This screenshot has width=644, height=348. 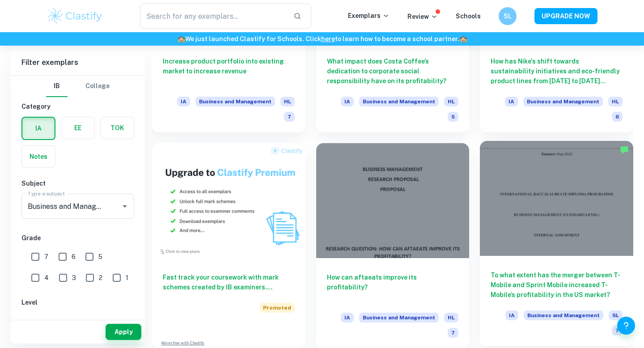 What do you see at coordinates (566, 16) in the screenshot?
I see `button: UPGRADE NOW` at bounding box center [566, 16].